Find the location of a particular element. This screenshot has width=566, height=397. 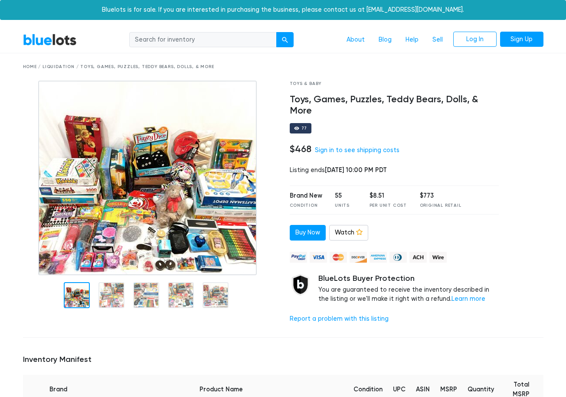

a: Report a problem with this listing is located at coordinates (339, 319).